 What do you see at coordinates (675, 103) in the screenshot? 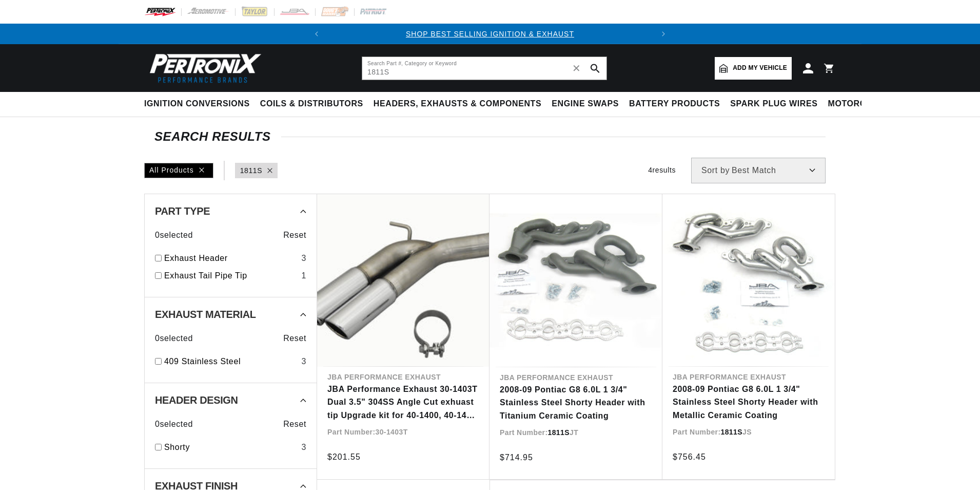
I see `summary: Battery Products` at bounding box center [675, 103].